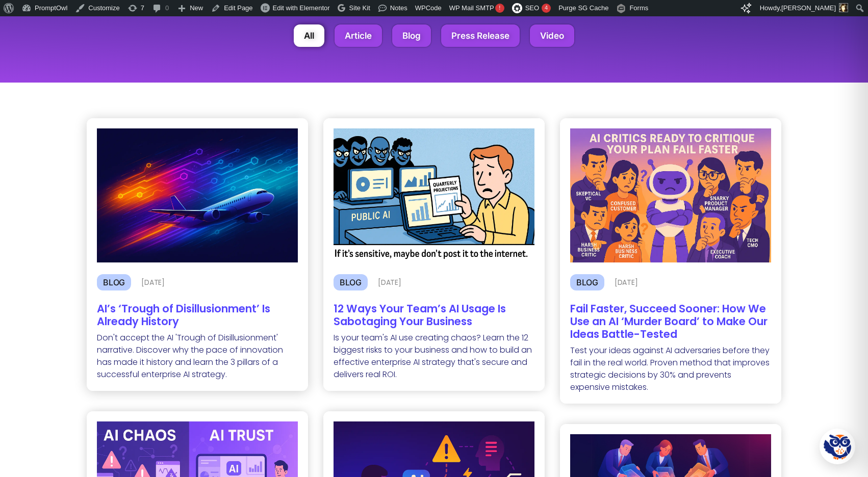 The width and height of the screenshot is (868, 477). I want to click on h2: AI’s ‘Trough of Disillusionment’ Is Already History, so click(197, 315).